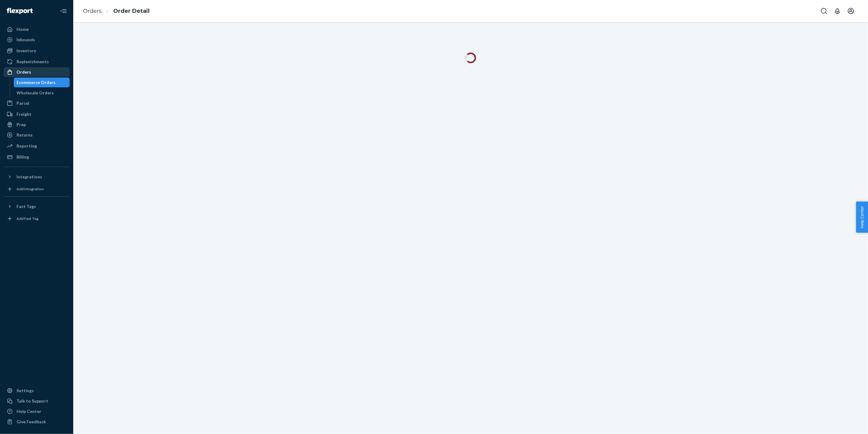  Describe the element at coordinates (42, 93) in the screenshot. I see `a: Wholesale Orders` at that location.